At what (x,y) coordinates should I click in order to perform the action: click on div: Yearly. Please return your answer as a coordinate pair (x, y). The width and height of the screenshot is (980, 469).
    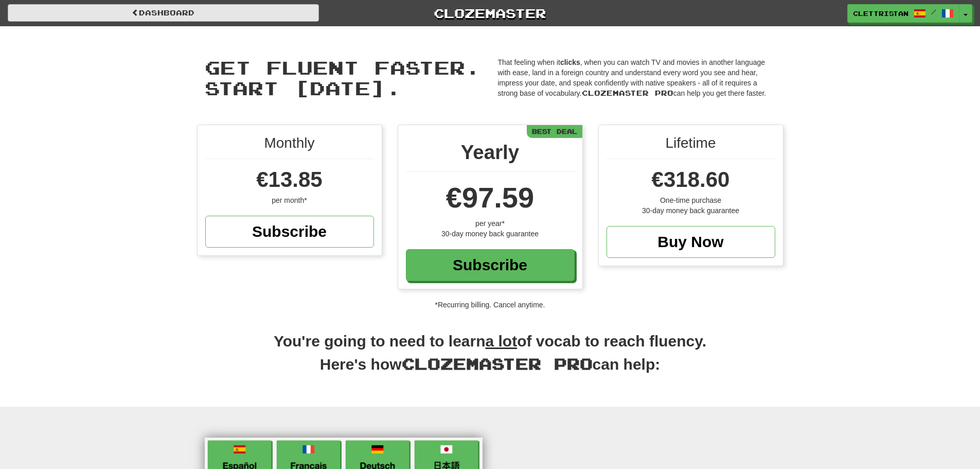
    Looking at the image, I should click on (490, 155).